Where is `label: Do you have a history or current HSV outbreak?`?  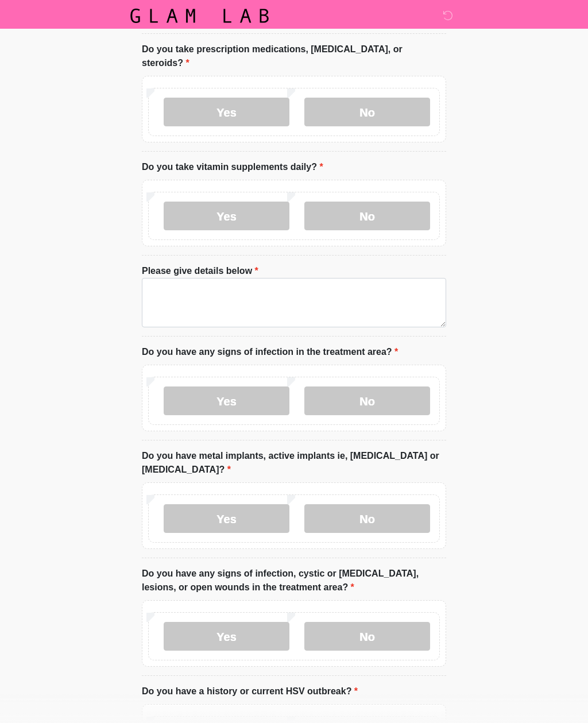 label: Do you have a history or current HSV outbreak? is located at coordinates (249, 691).